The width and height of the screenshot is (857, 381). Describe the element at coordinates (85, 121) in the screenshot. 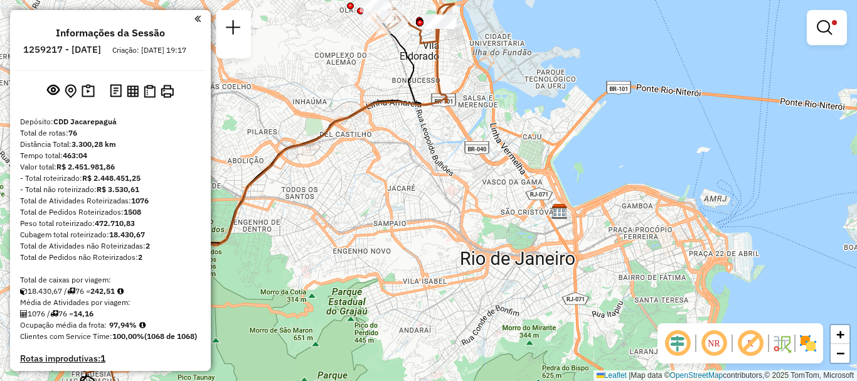

I see `strong: CDD Jacarepaguá` at that location.